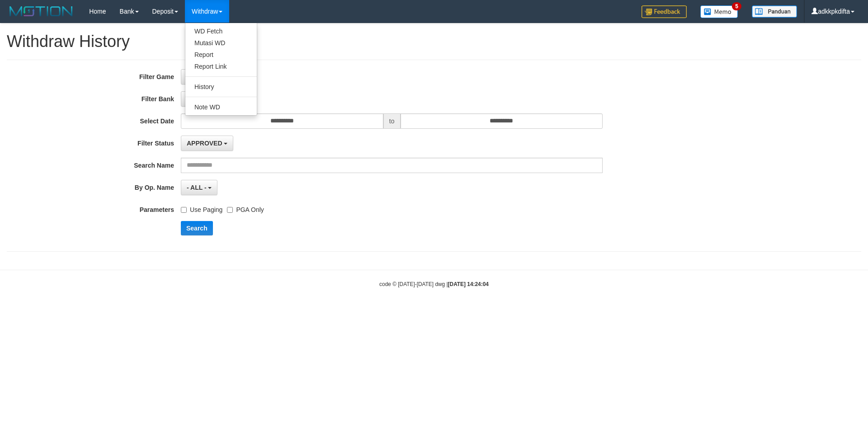 This screenshot has height=427, width=868. What do you see at coordinates (736, 6) in the screenshot?
I see `span: 5` at bounding box center [736, 6].